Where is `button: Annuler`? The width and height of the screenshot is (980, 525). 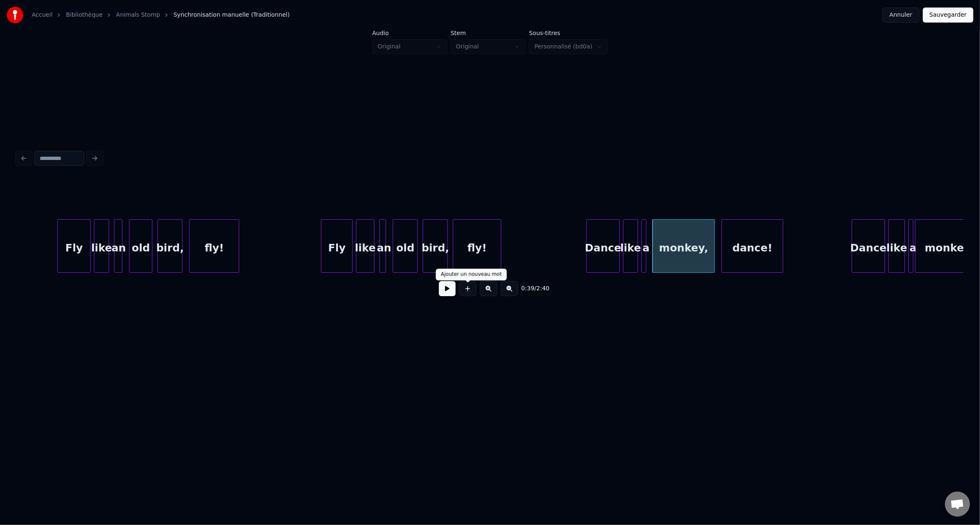
button: Annuler is located at coordinates (901, 15).